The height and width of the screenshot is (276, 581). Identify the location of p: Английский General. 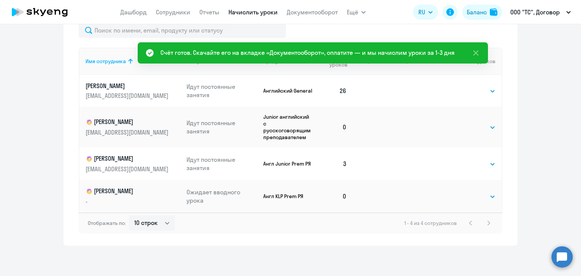
(289, 91).